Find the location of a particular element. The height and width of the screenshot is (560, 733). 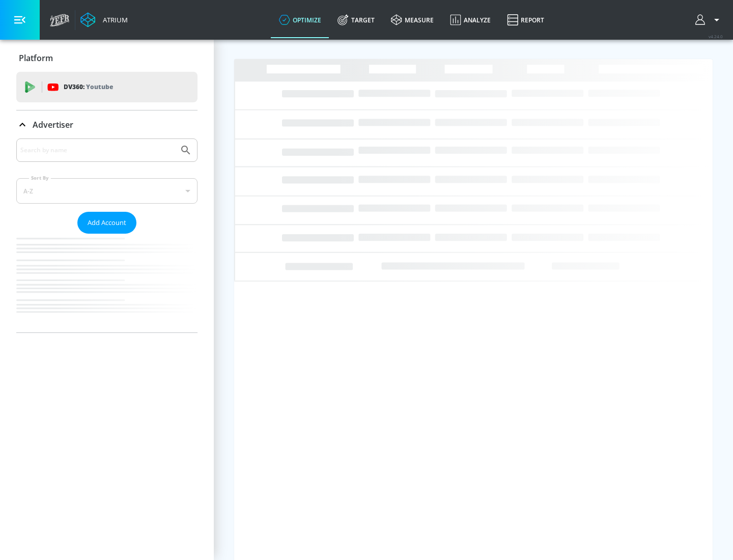

p: Advertiser is located at coordinates (53, 125).